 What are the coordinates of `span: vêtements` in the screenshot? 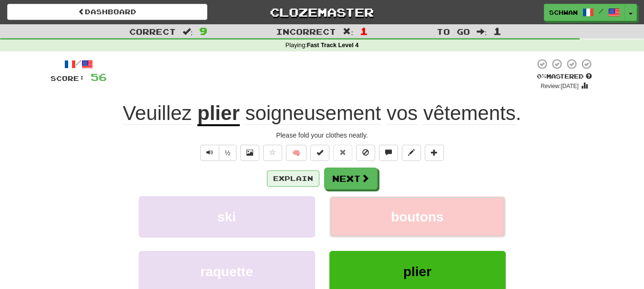 It's located at (469, 114).